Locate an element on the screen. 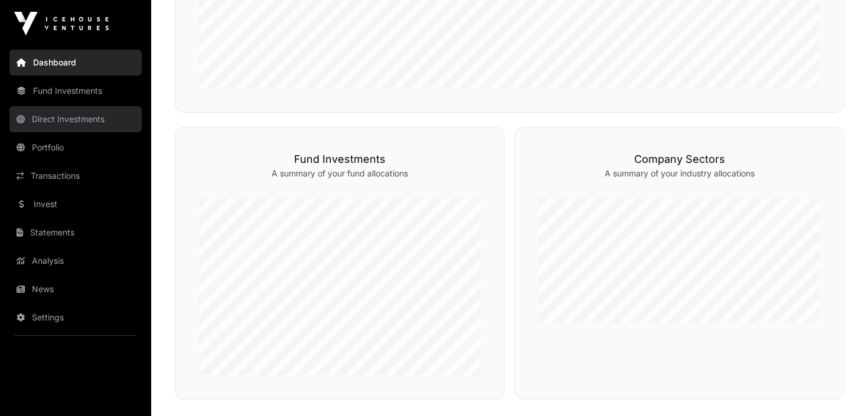 Image resolution: width=868 pixels, height=416 pixels. div: Chat Widget is located at coordinates (838, 388).